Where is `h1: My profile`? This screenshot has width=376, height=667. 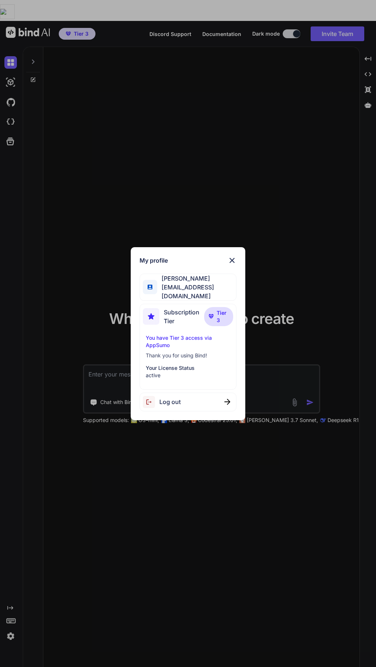 h1: My profile is located at coordinates (154, 261).